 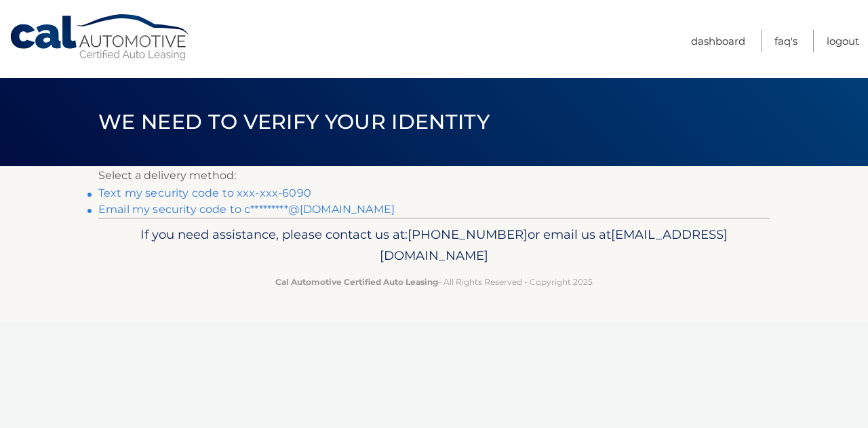 I want to click on p: Select a delivery method:, so click(x=434, y=176).